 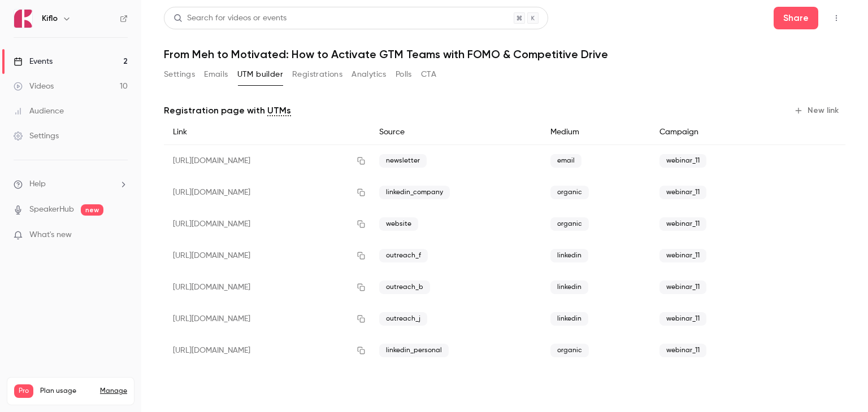 I want to click on span: What's new, so click(x=50, y=235).